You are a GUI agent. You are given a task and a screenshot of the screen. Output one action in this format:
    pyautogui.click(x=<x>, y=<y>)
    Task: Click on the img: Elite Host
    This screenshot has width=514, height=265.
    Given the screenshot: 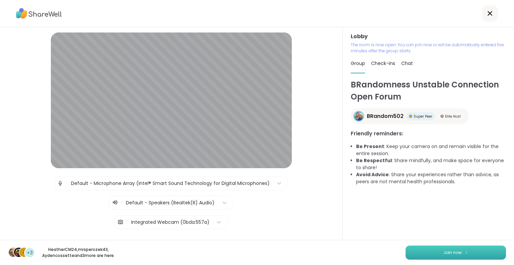 What is the action you would take?
    pyautogui.click(x=442, y=116)
    